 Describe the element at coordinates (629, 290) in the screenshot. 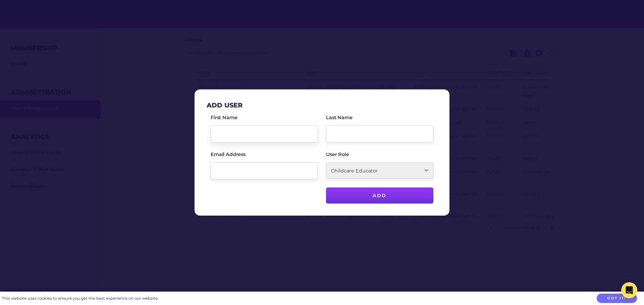

I see `div: Open Intercom Messenger` at that location.